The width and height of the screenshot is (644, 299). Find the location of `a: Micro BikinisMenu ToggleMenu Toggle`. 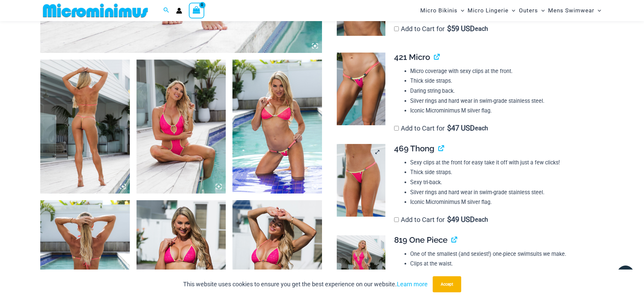

a: Micro BikinisMenu ToggleMenu Toggle is located at coordinates (442, 10).